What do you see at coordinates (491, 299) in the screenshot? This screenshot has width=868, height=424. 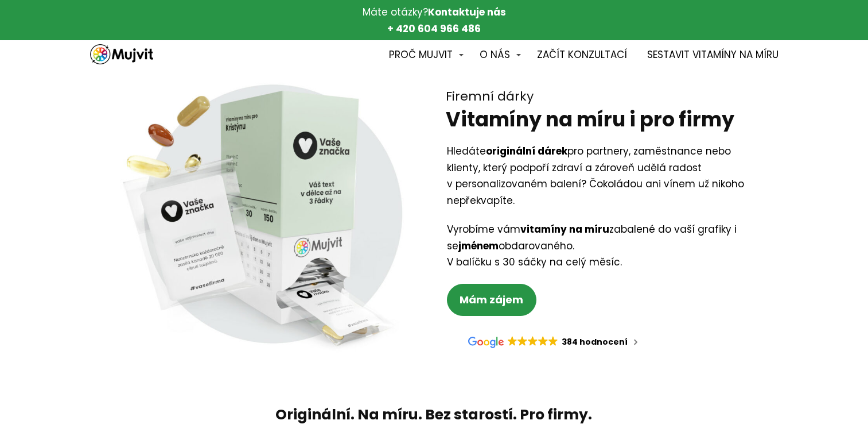 I see `span: Mám zájem` at bounding box center [491, 299].